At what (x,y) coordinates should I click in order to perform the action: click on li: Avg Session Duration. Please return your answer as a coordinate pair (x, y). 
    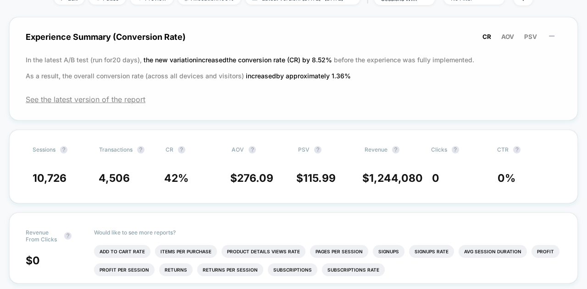
    Looking at the image, I should click on (493, 252).